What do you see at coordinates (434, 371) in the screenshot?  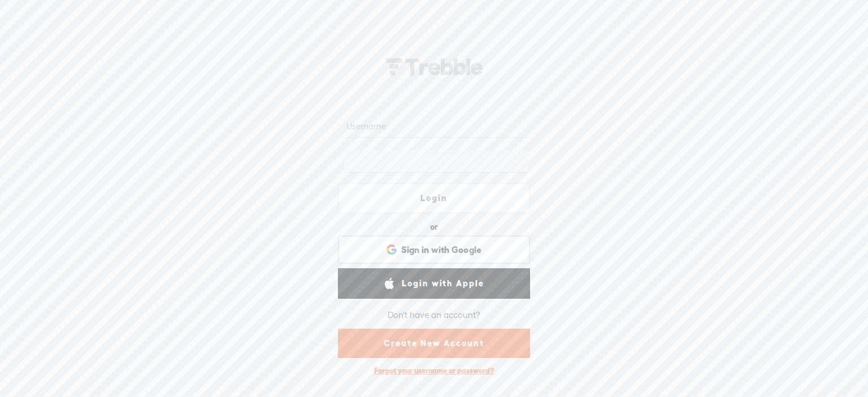 I see `div: Forgot your username or password?` at bounding box center [434, 371].